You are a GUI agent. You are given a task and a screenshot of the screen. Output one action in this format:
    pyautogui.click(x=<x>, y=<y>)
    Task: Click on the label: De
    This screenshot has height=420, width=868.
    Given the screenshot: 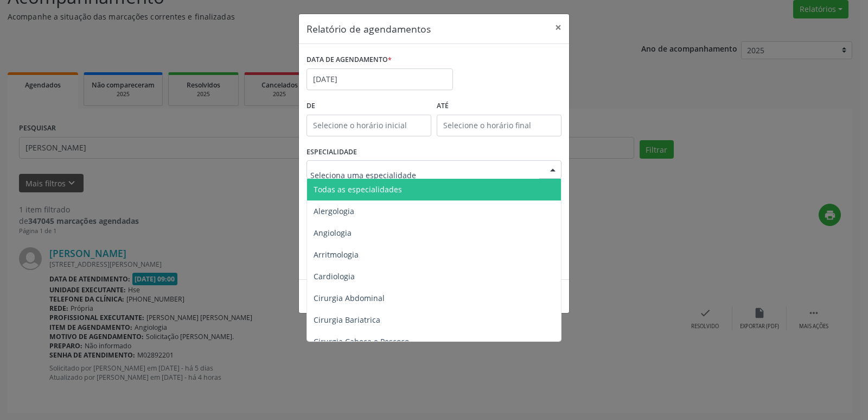 What is the action you would take?
    pyautogui.click(x=369, y=106)
    